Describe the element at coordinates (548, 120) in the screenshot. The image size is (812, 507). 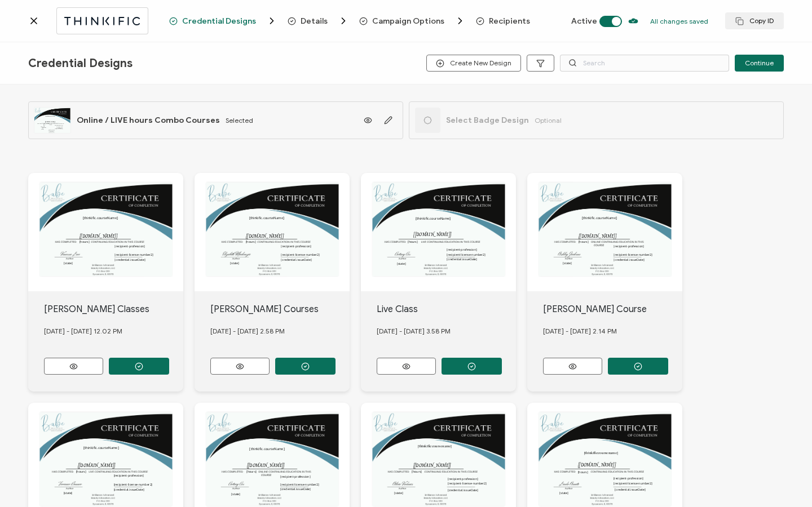
I see `span: Optional` at that location.